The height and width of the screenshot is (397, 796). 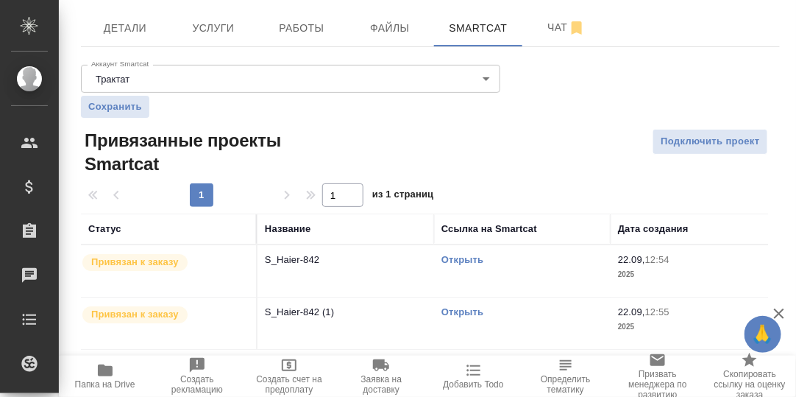 What do you see at coordinates (657, 259) in the screenshot?
I see `p: 12:54` at bounding box center [657, 259].